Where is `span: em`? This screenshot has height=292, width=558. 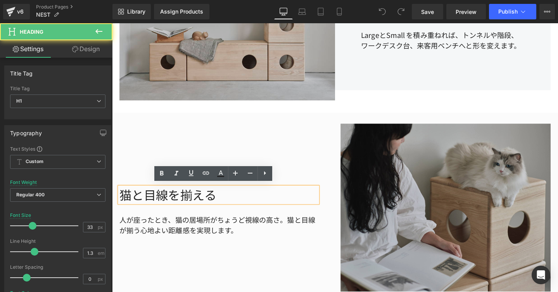
span: em is located at coordinates (101, 253).